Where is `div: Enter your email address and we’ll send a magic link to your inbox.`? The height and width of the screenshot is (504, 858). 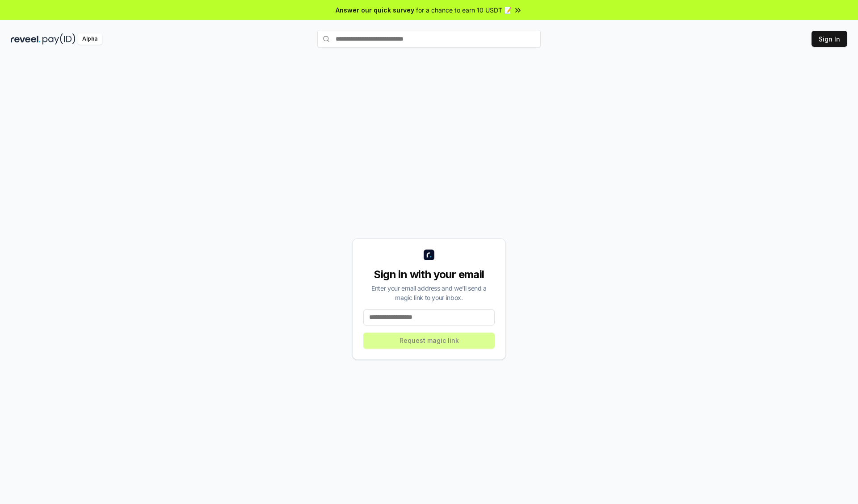
div: Enter your email address and we’ll send a magic link to your inbox. is located at coordinates (429, 293).